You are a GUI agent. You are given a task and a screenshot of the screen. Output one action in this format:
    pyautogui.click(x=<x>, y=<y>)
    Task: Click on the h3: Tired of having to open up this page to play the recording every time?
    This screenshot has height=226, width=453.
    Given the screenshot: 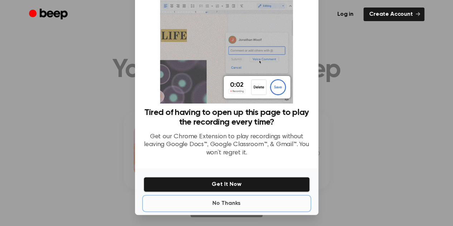 What is the action you would take?
    pyautogui.click(x=227, y=117)
    